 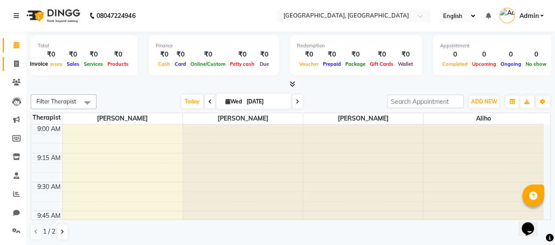 What do you see at coordinates (214, 46) in the screenshot?
I see `div: Finance` at bounding box center [214, 46].